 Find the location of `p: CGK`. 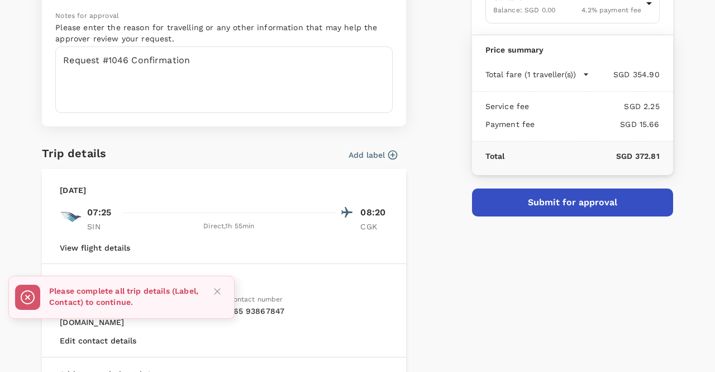

p: CGK is located at coordinates (374, 226).